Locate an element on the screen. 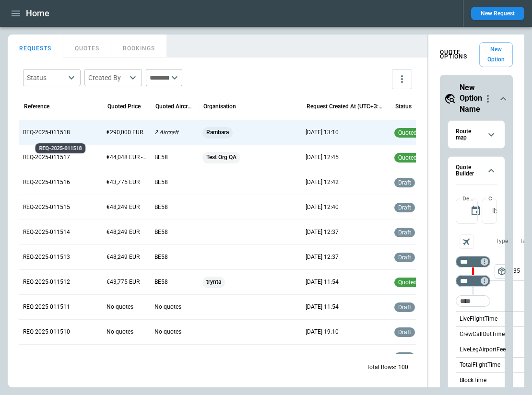  div: Request Created At (UTC+3:00) is located at coordinates (346, 106).